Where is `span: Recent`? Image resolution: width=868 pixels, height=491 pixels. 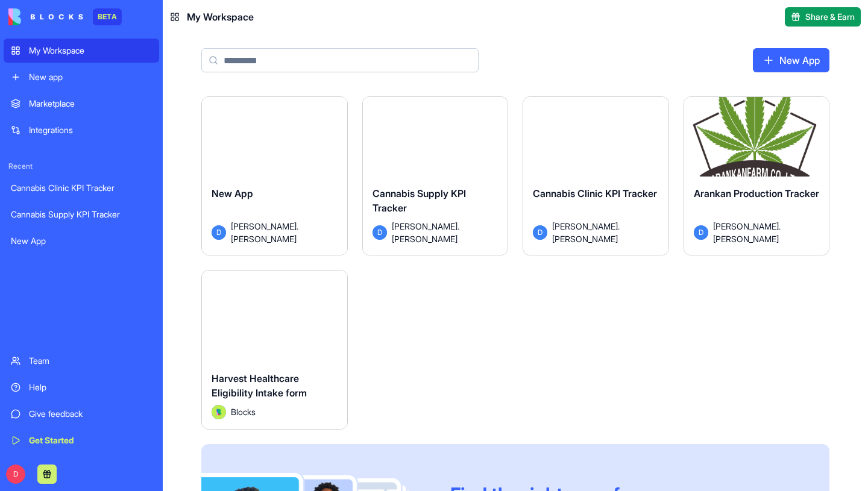 span: Recent is located at coordinates (82, 166).